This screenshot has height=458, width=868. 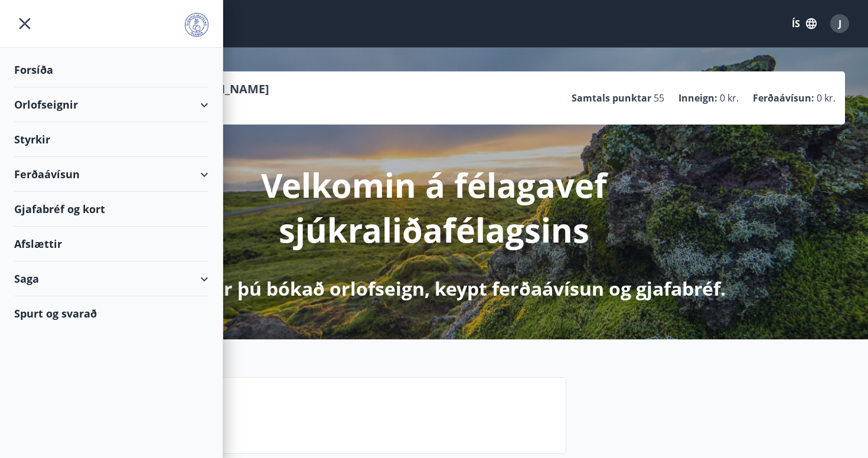 I want to click on button: menu, so click(x=25, y=24).